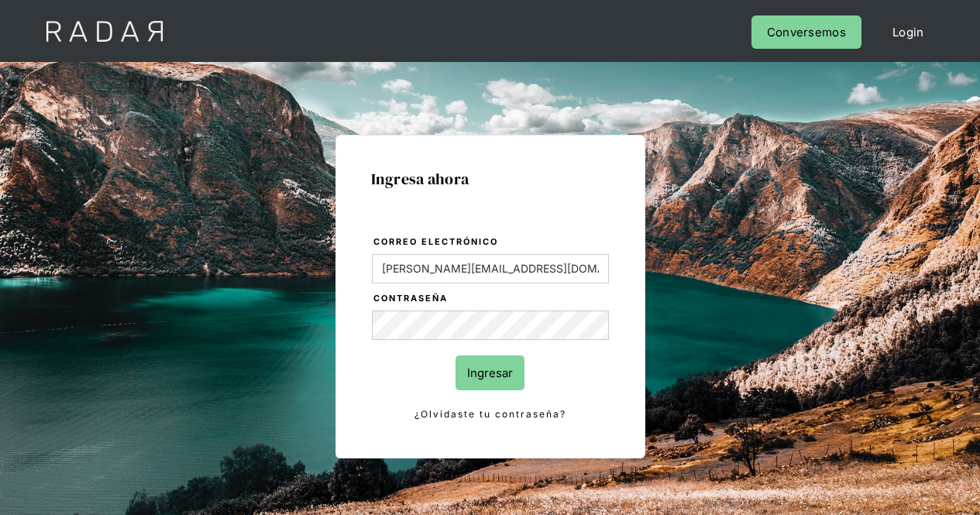  I want to click on h1: Ingresa ahora, so click(491, 179).